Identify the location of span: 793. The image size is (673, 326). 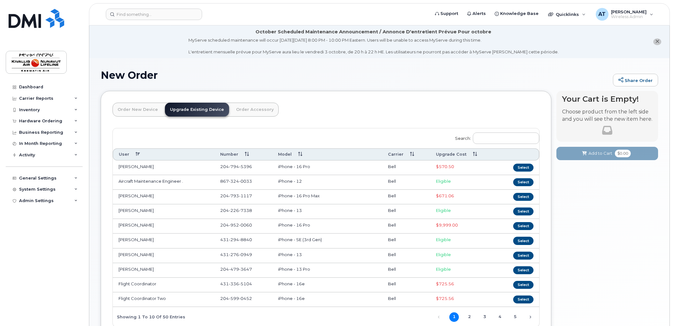
(234, 196).